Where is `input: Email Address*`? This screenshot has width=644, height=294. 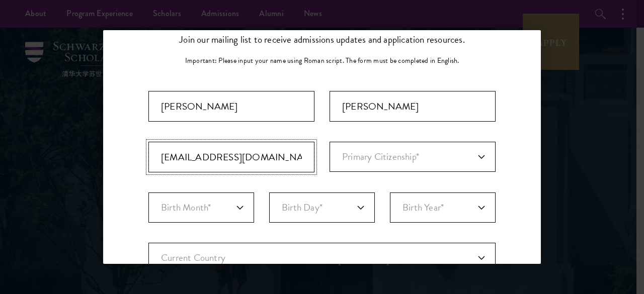
input: Email Address* is located at coordinates (231, 157).